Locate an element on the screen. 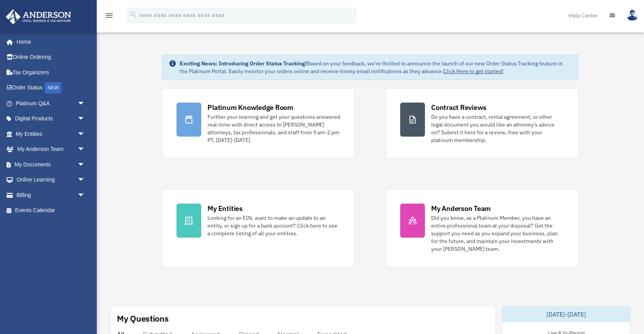 The width and height of the screenshot is (644, 334). img: Anderson Advisors Platinum Portal is located at coordinates (38, 17).